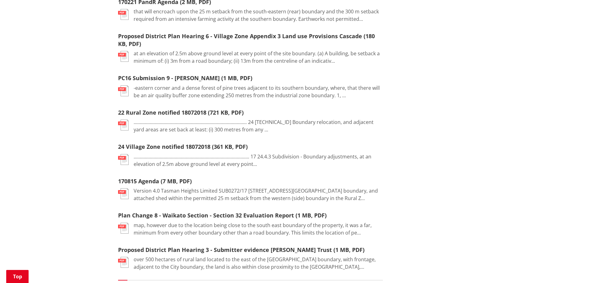 The width and height of the screenshot is (592, 283). I want to click on p: ........................................................................................... 24 [T..., so click(258, 126).